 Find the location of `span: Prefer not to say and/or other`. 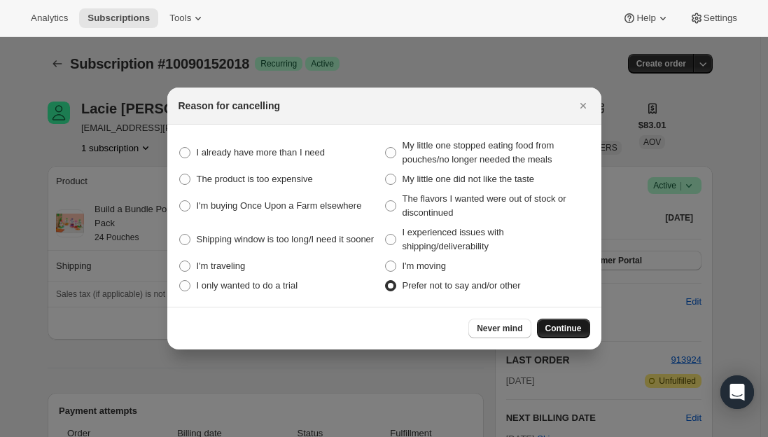

span: Prefer not to say and/or other is located at coordinates (461, 285).